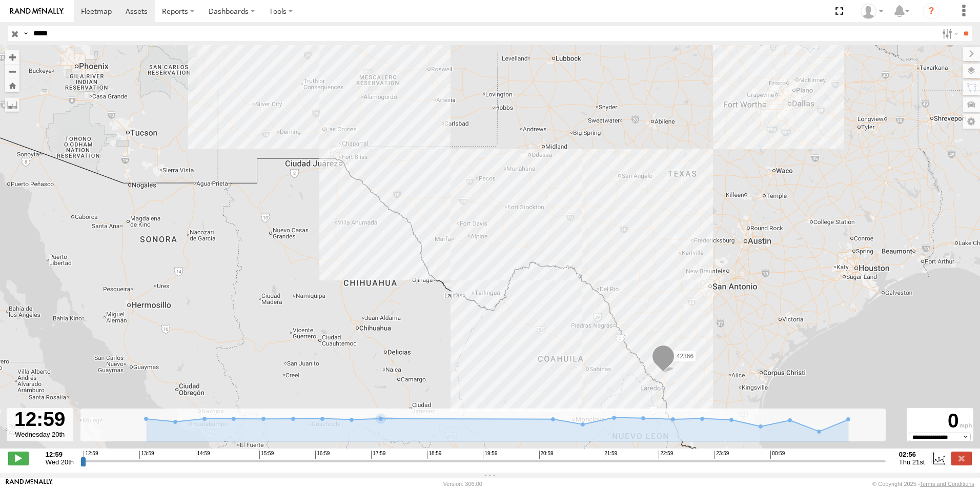 This screenshot has width=980, height=489. I want to click on span: 21:59, so click(610, 454).